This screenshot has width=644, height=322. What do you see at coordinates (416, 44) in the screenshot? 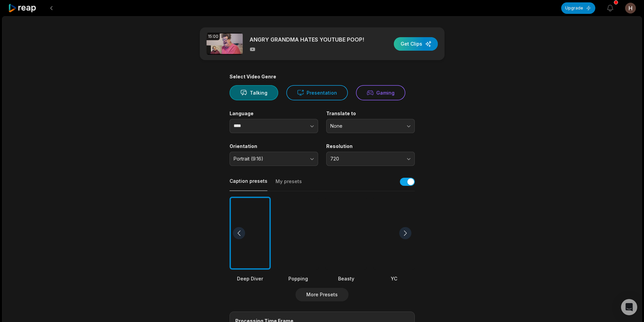
I see `button: Get Clips` at bounding box center [416, 44].